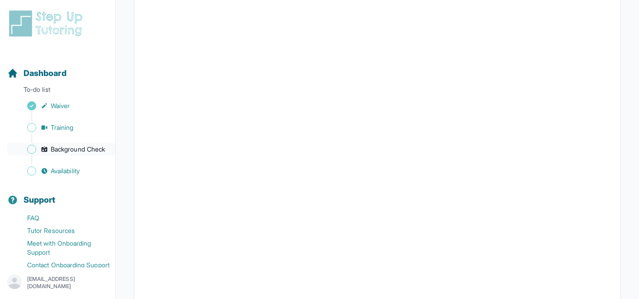 This screenshot has width=639, height=299. Describe the element at coordinates (61, 171) in the screenshot. I see `a: Availability` at that location.